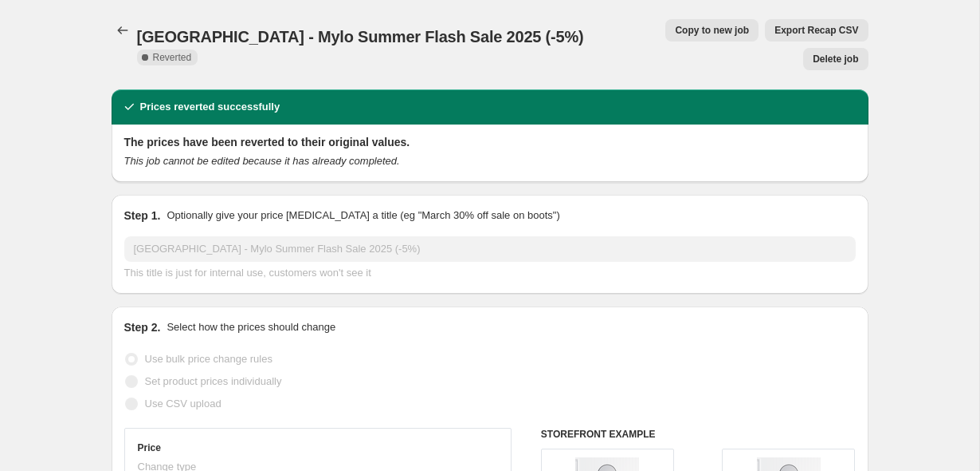 The width and height of the screenshot is (980, 471). I want to click on p: Select how the prices should change, so click(251, 327).